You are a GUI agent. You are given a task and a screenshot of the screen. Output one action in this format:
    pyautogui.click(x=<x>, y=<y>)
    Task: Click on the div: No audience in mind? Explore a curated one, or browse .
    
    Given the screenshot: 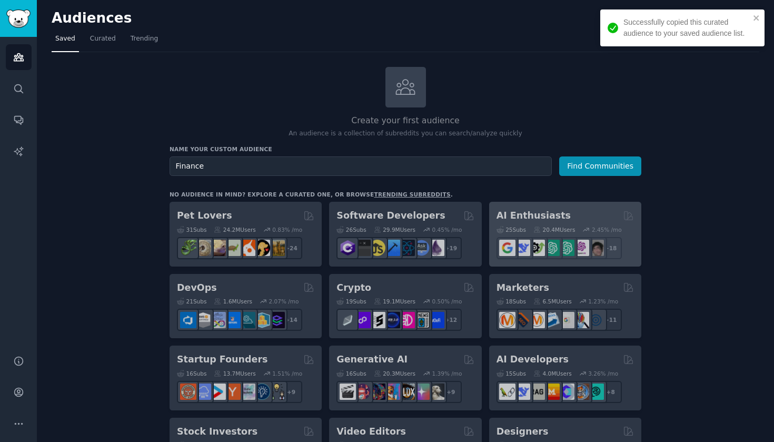 What is the action you would take?
    pyautogui.click(x=311, y=194)
    